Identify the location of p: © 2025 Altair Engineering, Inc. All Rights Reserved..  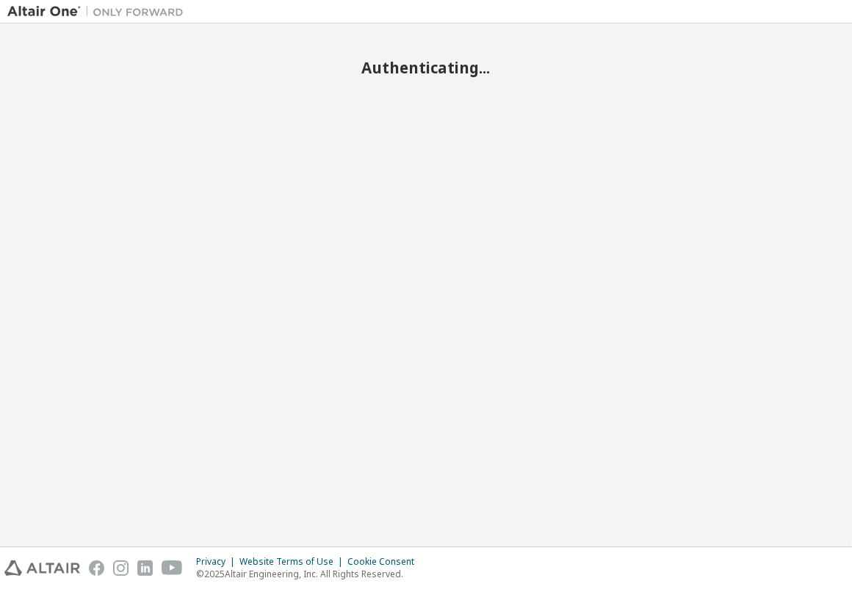
(309, 573).